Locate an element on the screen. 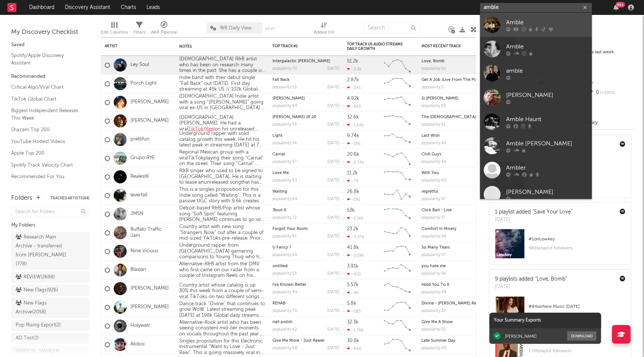 This screenshot has height=357, width=644. a: amble is located at coordinates (536, 73).